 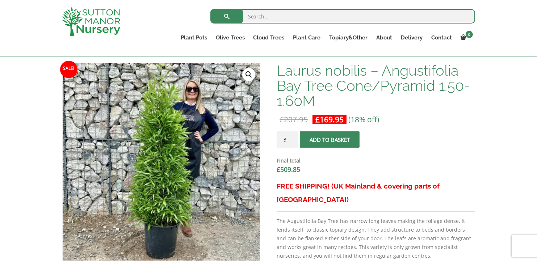 What do you see at coordinates (269, 38) in the screenshot?
I see `a: Cloud Trees` at bounding box center [269, 38].